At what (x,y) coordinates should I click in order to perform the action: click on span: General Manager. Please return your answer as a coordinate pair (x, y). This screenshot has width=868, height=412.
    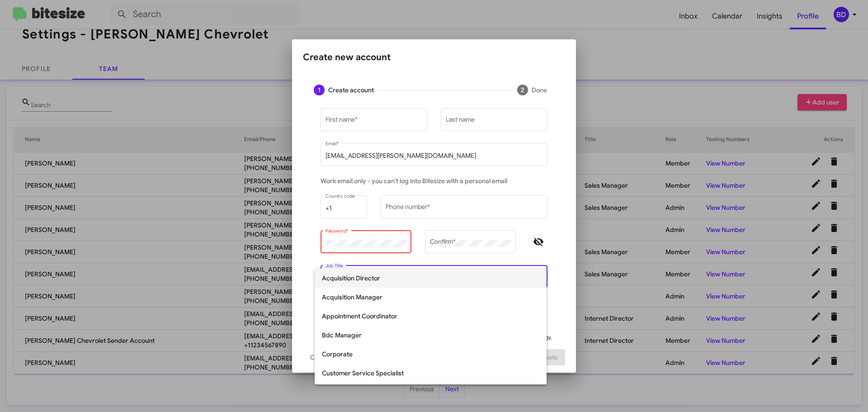
    Looking at the image, I should click on (430, 392).